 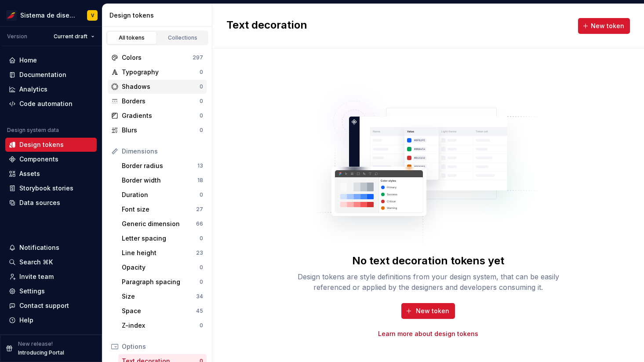 What do you see at coordinates (198, 58) in the screenshot?
I see `div: 297` at bounding box center [198, 58].